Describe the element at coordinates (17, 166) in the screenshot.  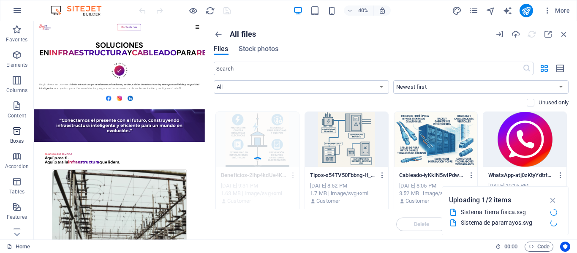
I see `p: Accordion` at that location.